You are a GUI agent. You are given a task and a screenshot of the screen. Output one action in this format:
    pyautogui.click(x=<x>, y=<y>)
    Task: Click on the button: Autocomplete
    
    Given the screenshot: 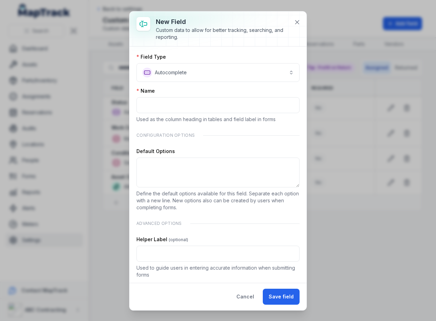 What is the action you would take?
    pyautogui.click(x=218, y=73)
    